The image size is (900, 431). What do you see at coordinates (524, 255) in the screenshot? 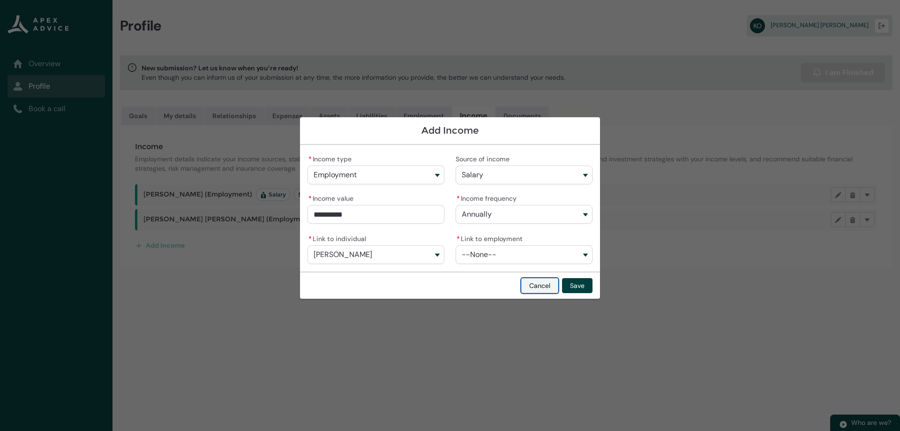
I see `button: Link to employment` at bounding box center [524, 255].